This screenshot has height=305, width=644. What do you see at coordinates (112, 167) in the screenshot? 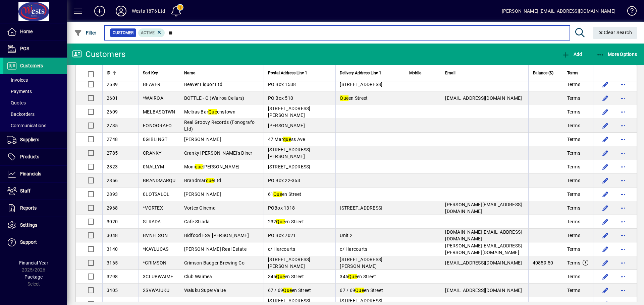
I see `span: 2823` at bounding box center [112, 167].